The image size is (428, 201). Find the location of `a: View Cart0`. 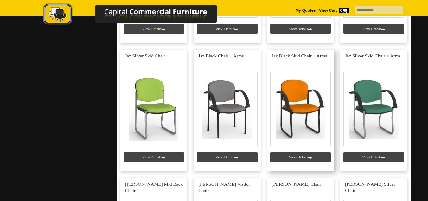

a: View Cart0 is located at coordinates (333, 10).